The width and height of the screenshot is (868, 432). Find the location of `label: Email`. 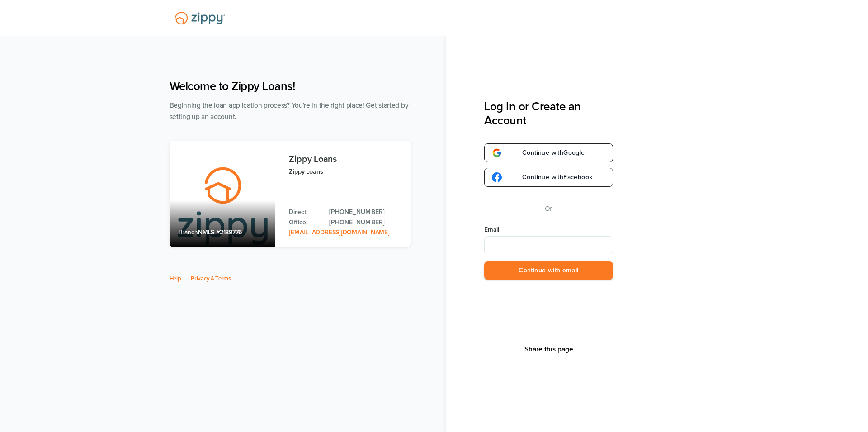

label: Email is located at coordinates (548, 230).